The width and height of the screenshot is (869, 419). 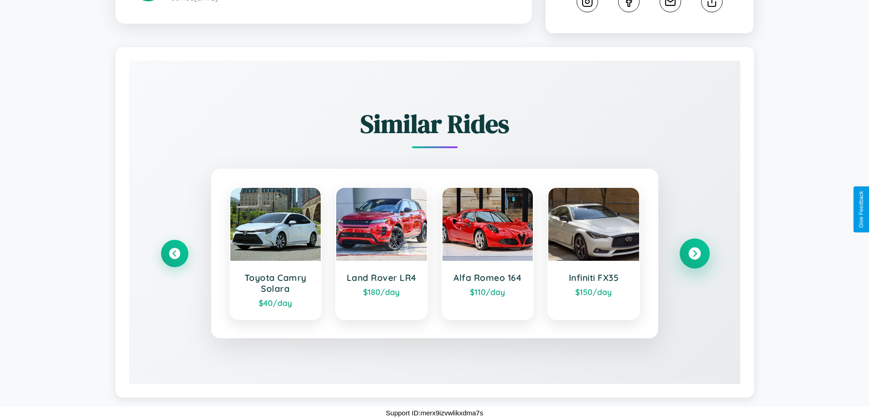 What do you see at coordinates (381, 292) in the screenshot?
I see `div: $ 180 /day` at bounding box center [381, 292].